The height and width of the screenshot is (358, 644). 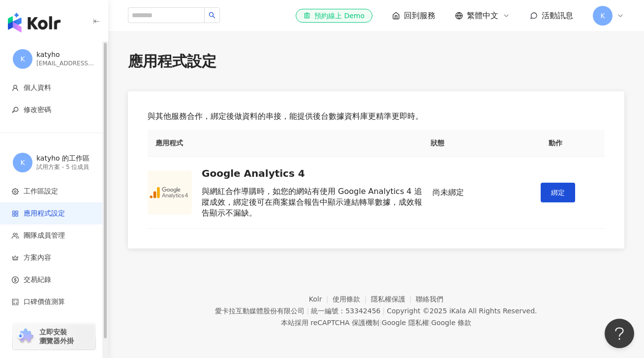 I want to click on img: Google Analytics 4, so click(x=170, y=193).